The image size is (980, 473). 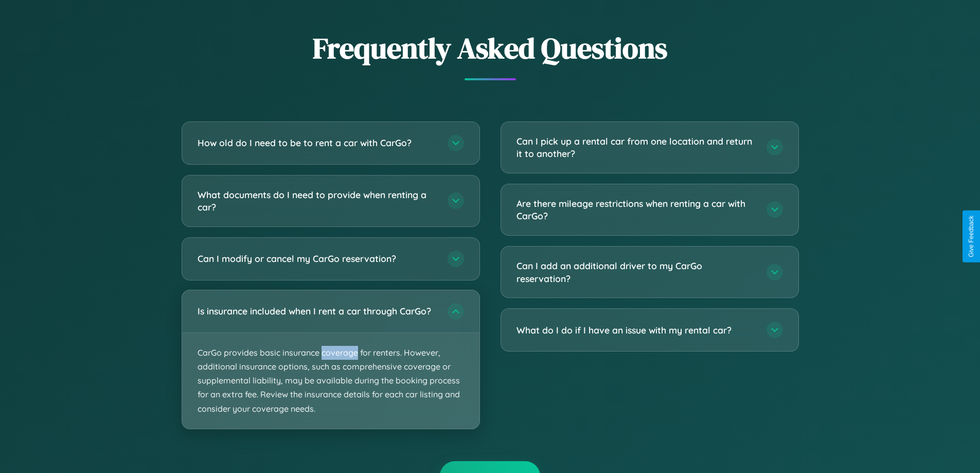 What do you see at coordinates (317, 143) in the screenshot?
I see `h3: How old do I need to be to rent a car with CarGo?` at bounding box center [317, 143].